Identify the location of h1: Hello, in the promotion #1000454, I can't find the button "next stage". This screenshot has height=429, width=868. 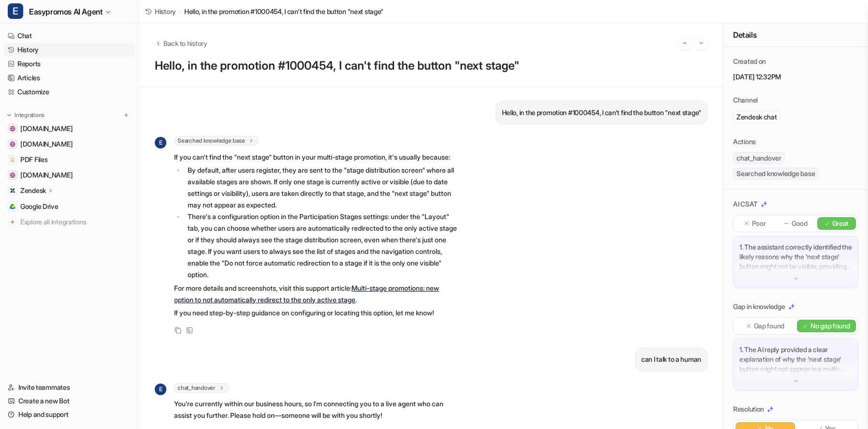
(431, 66).